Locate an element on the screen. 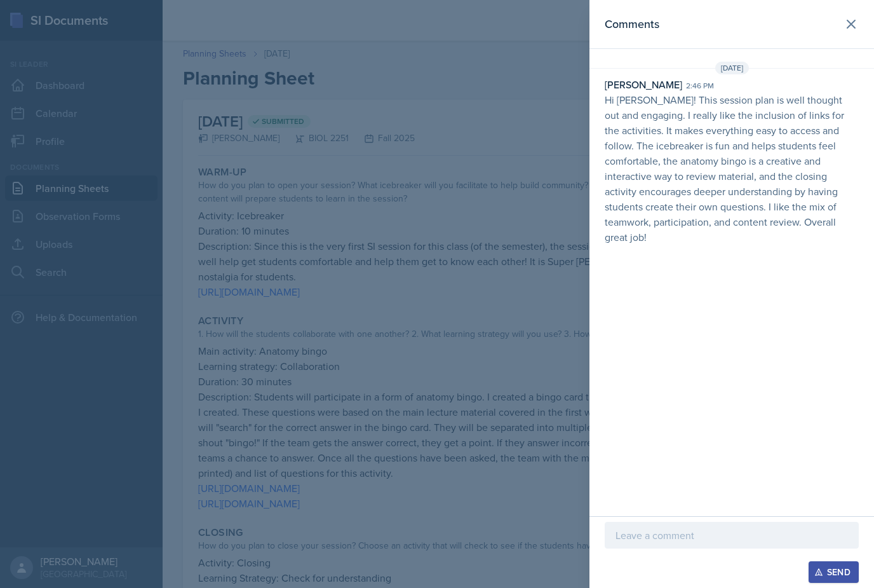 This screenshot has width=874, height=588. div: Send is located at coordinates (834, 572).